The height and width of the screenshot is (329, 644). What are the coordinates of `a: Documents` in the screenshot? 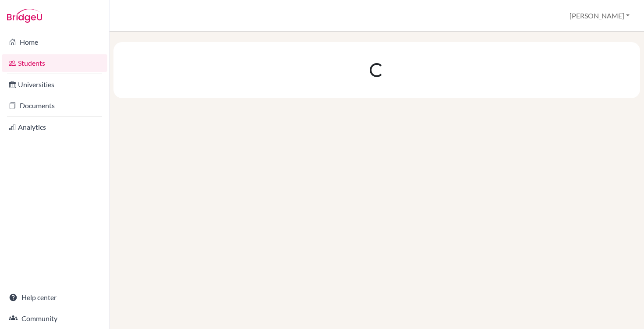 It's located at (55, 106).